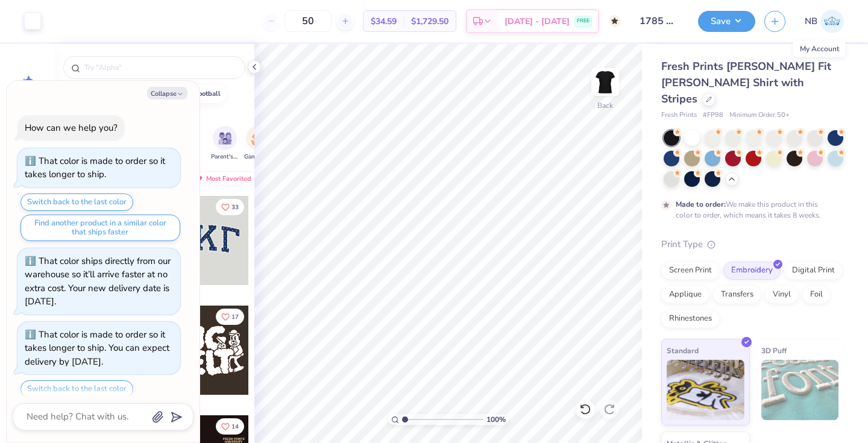 The width and height of the screenshot is (868, 443). I want to click on span: Game Day, so click(258, 156).